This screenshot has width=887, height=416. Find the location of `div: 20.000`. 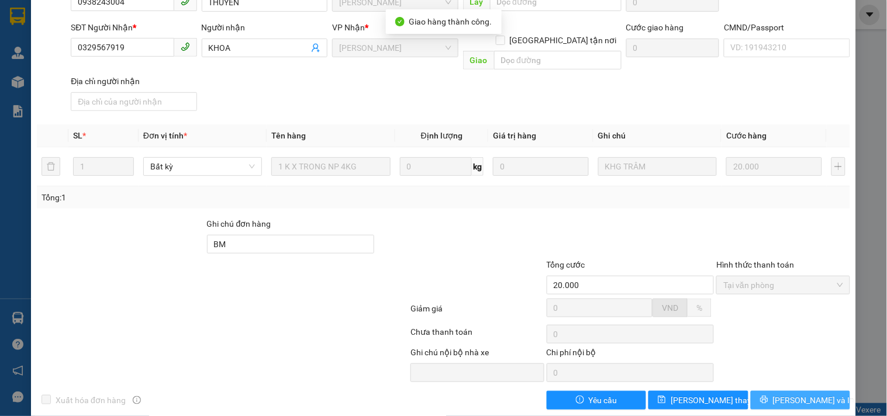

div: 20.000 is located at coordinates (174, 88).